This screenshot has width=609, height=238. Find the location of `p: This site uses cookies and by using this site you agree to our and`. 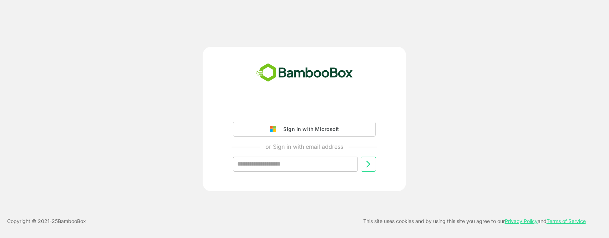

p: This site uses cookies and by using this site you agree to our and is located at coordinates (474, 221).